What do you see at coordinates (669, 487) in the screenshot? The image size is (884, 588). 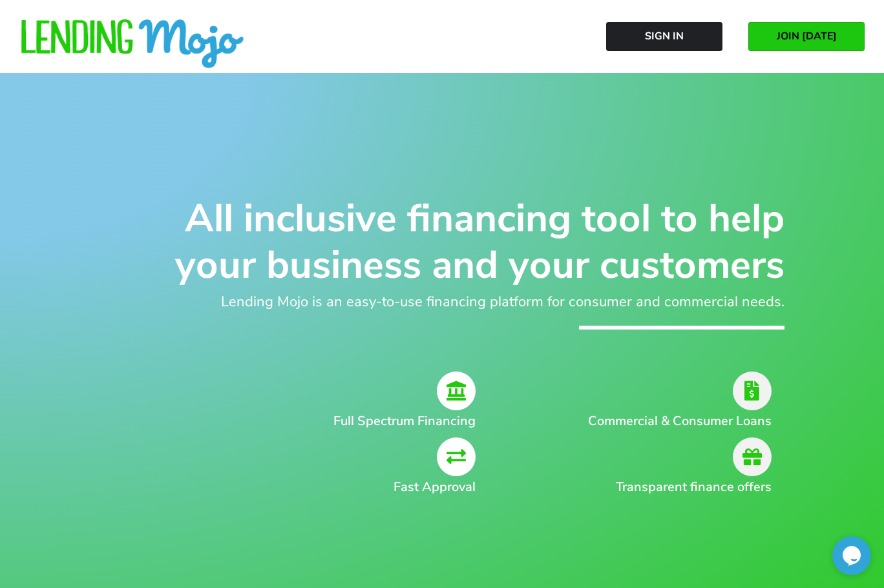 I see `h2: Transparent finance offers` at bounding box center [669, 487].